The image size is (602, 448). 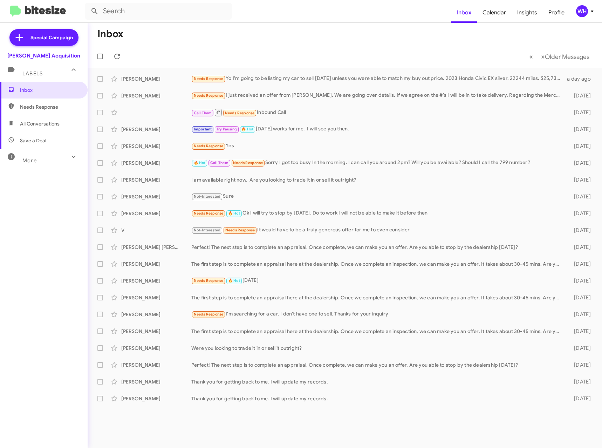 I want to click on a: Calendar, so click(x=494, y=13).